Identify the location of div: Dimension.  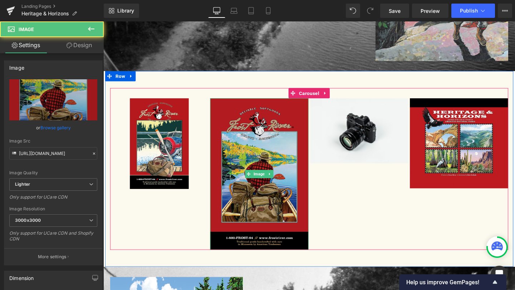
(21, 276).